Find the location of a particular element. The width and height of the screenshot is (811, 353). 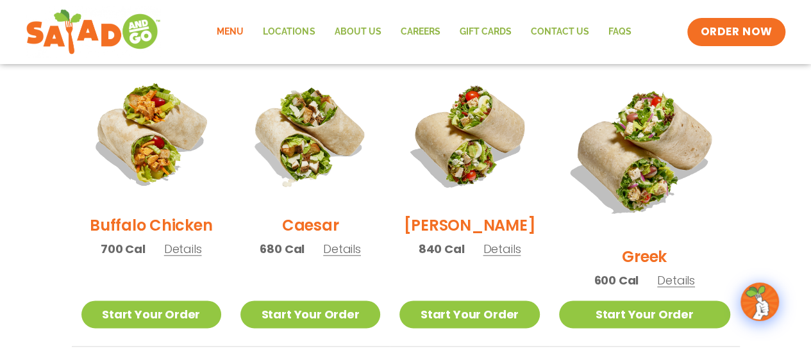

span: 680 Cal is located at coordinates (282, 249).